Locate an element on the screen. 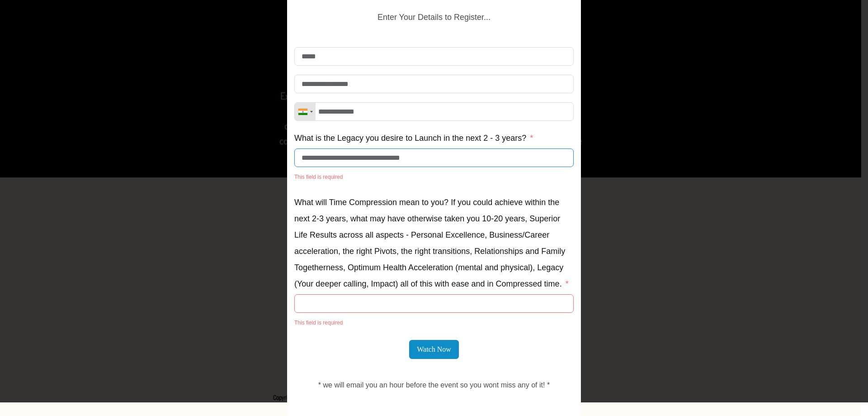 The image size is (868, 416). button: Watch Now is located at coordinates (434, 349).